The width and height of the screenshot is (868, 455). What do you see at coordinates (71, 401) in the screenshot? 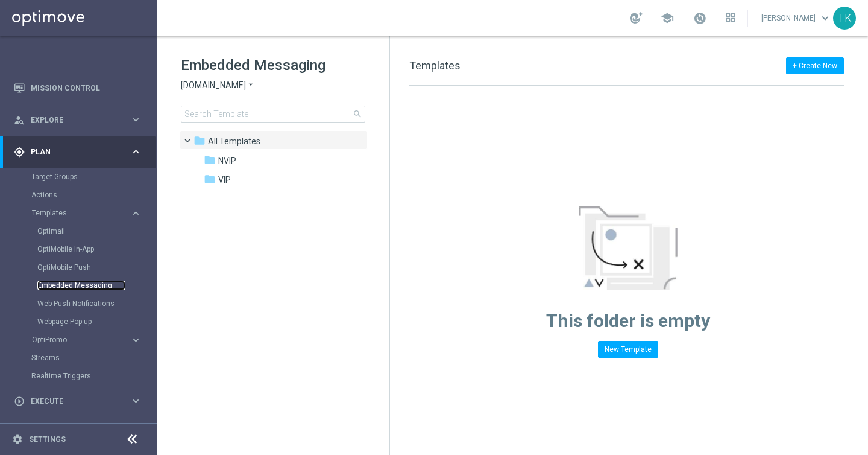
I see `div: Execute` at bounding box center [71, 401].